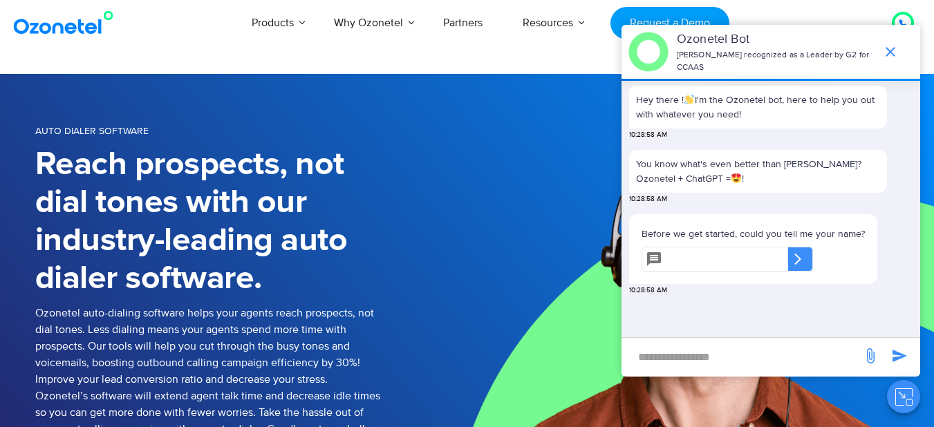  What do you see at coordinates (648, 52) in the screenshot?
I see `img: header` at bounding box center [648, 52].